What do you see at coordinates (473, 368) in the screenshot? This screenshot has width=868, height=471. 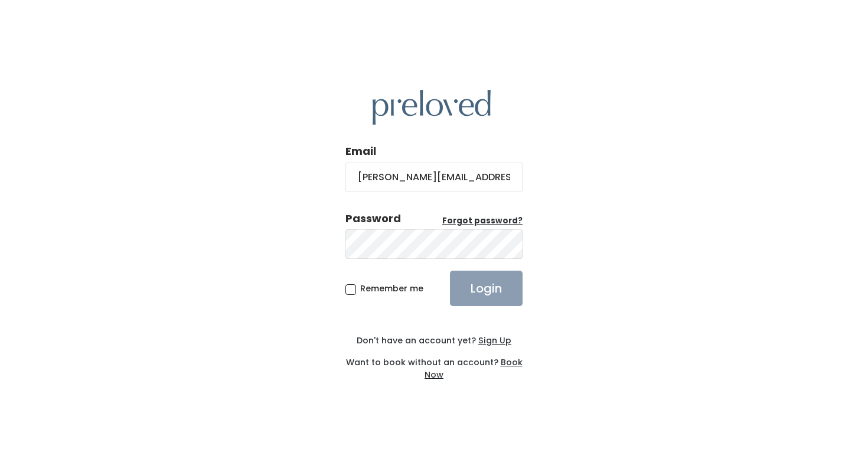 I see `a: Book Now` at bounding box center [473, 368].